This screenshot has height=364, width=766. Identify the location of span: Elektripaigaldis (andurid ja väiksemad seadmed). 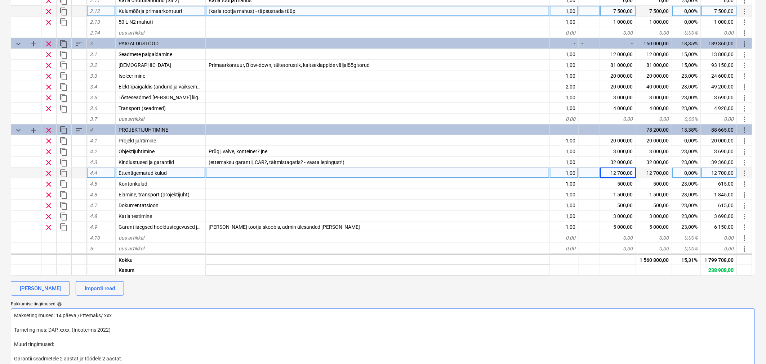
(172, 87).